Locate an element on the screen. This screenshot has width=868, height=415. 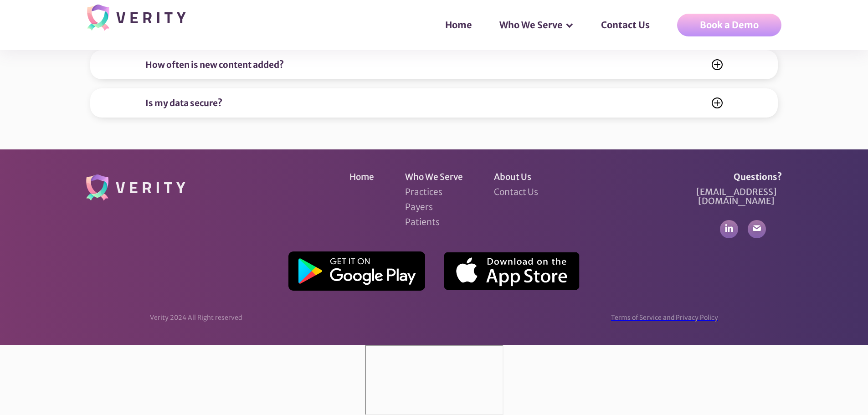
a: Terms of Service and Privacy Policy is located at coordinates (664, 317).